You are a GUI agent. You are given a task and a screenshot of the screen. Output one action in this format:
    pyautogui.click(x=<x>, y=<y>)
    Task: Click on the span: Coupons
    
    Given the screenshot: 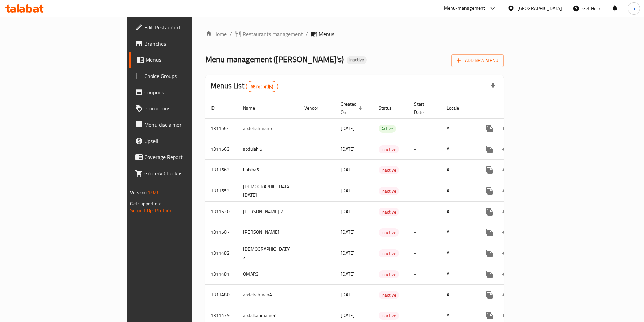 What is the action you would take?
    pyautogui.click(x=187, y=92)
    